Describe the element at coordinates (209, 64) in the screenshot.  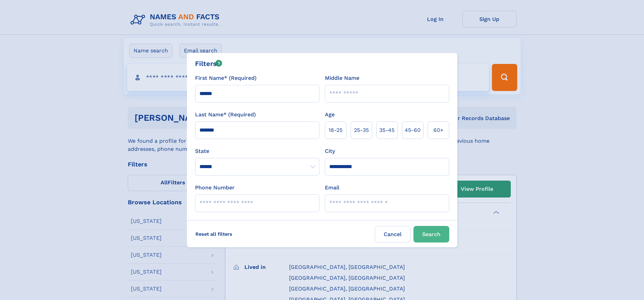
I see `div: Filters` at that location.